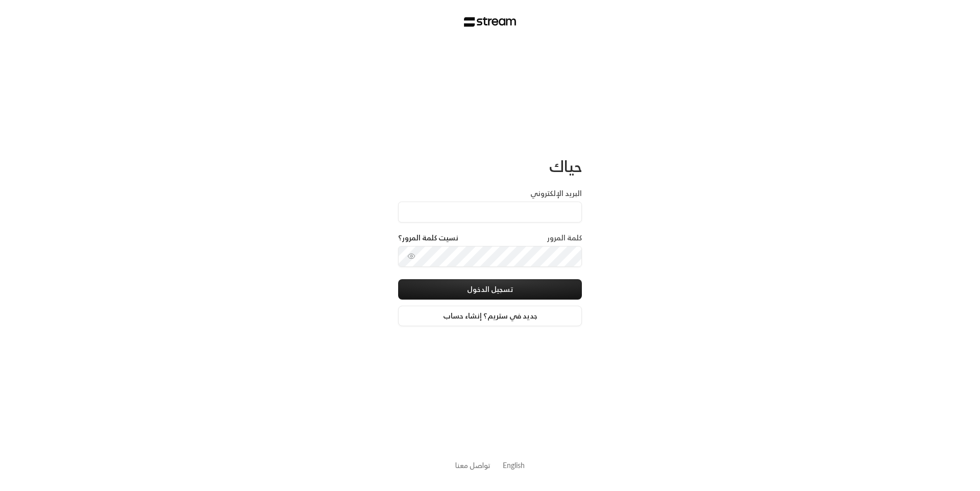  What do you see at coordinates (490, 289) in the screenshot?
I see `button: تسجيل الدخول` at bounding box center [490, 289].